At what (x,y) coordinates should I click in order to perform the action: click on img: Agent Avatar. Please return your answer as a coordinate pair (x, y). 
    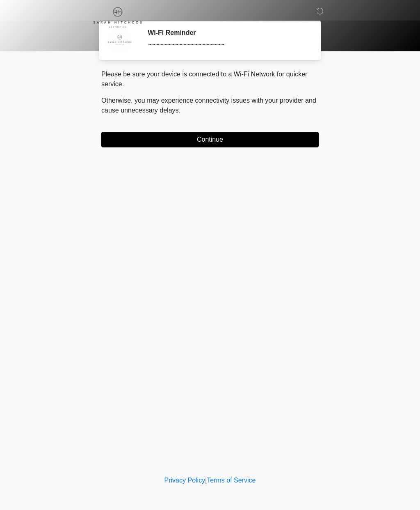
    Looking at the image, I should click on (120, 41).